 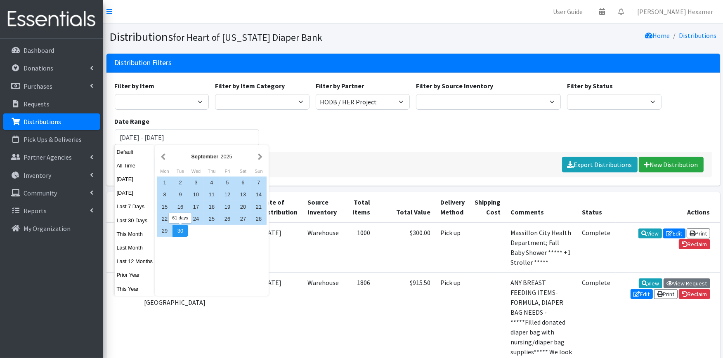 I want to click on a: User Guide, so click(x=568, y=12).